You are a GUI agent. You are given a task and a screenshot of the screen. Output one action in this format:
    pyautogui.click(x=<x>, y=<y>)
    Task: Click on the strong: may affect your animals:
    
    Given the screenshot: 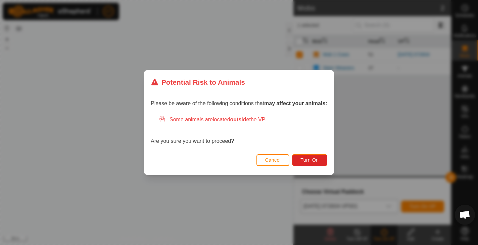 What is the action you would take?
    pyautogui.click(x=296, y=103)
    